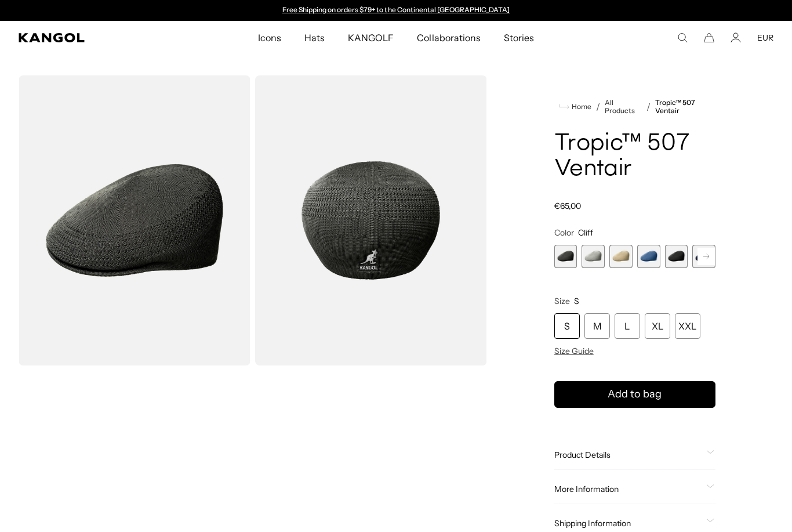  What do you see at coordinates (580, 107) in the screenshot?
I see `span: Home` at bounding box center [580, 107].